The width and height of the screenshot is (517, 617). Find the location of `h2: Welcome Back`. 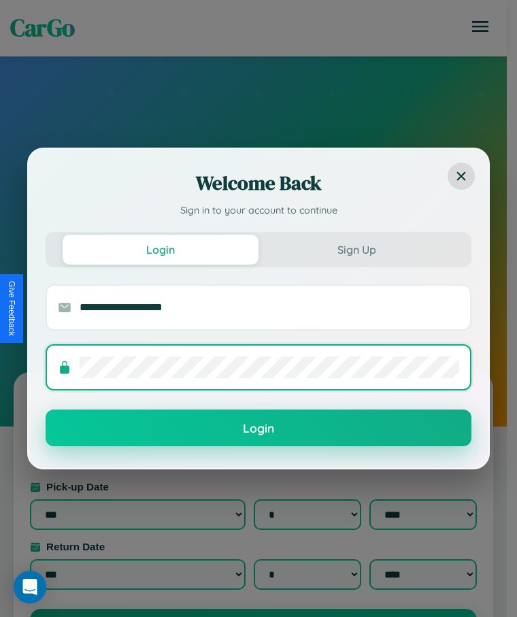

h2: Welcome Back is located at coordinates (259, 183).